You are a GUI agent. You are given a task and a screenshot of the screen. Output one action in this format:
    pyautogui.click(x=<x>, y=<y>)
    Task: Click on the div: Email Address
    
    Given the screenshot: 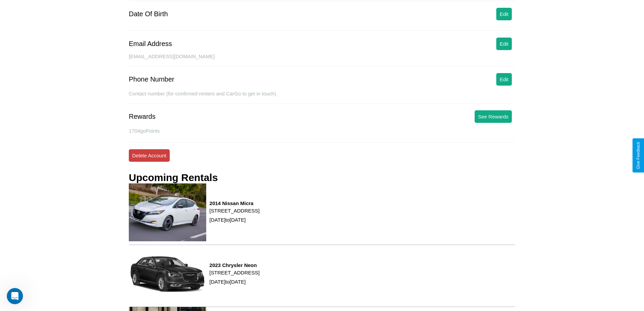 What is the action you would take?
    pyautogui.click(x=150, y=44)
    